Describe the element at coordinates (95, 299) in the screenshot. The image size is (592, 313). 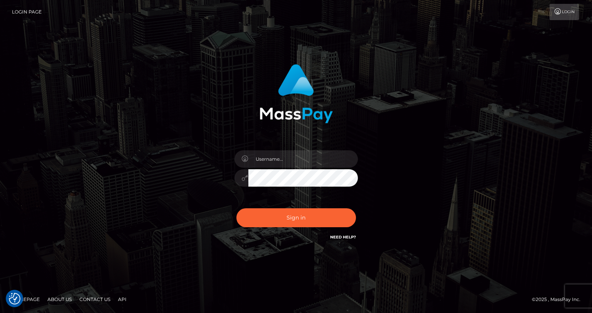
I see `a: Contact Us` at that location.